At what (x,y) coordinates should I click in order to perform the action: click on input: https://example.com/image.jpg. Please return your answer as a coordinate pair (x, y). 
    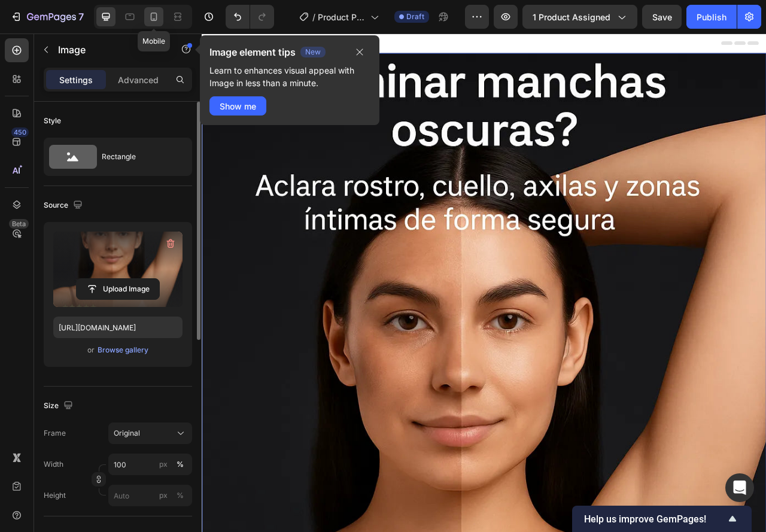
    Looking at the image, I should click on (118, 327).